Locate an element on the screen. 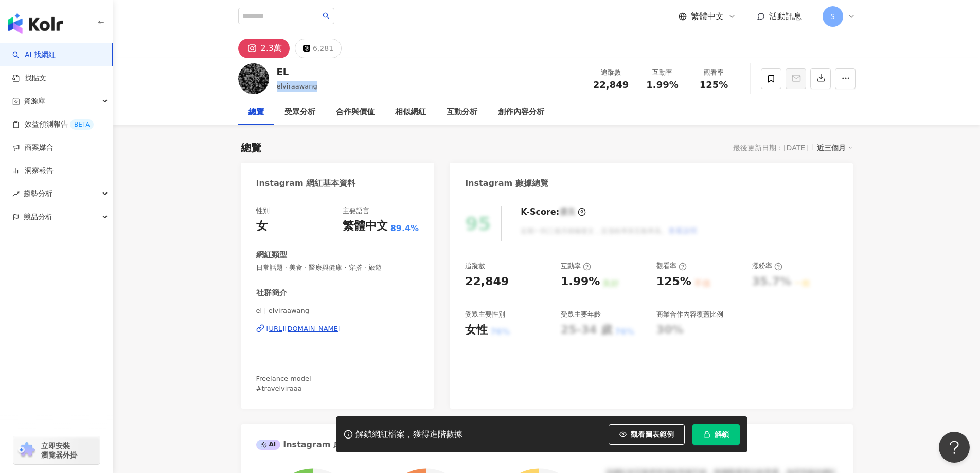  img: logo is located at coordinates (35, 23).